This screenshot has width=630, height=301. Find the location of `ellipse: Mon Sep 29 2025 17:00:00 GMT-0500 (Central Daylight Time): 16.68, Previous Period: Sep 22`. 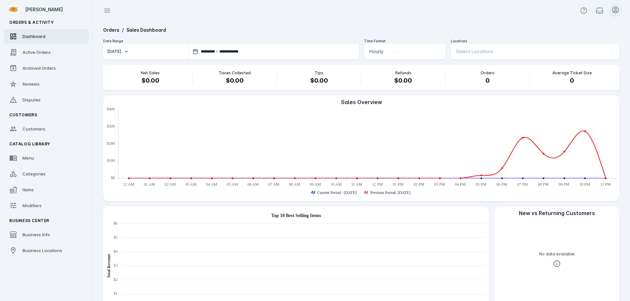

ellipse: Mon Sep 29 2025 17:00:00 GMT-0500 (Central Daylight Time): 16.68, Previous Period: Sep 22 is located at coordinates (481, 175).